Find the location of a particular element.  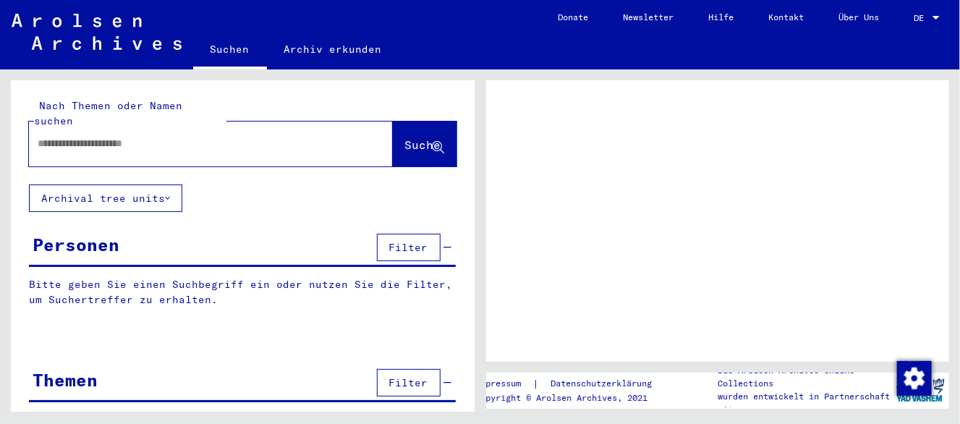

button: Suche is located at coordinates (424, 144).